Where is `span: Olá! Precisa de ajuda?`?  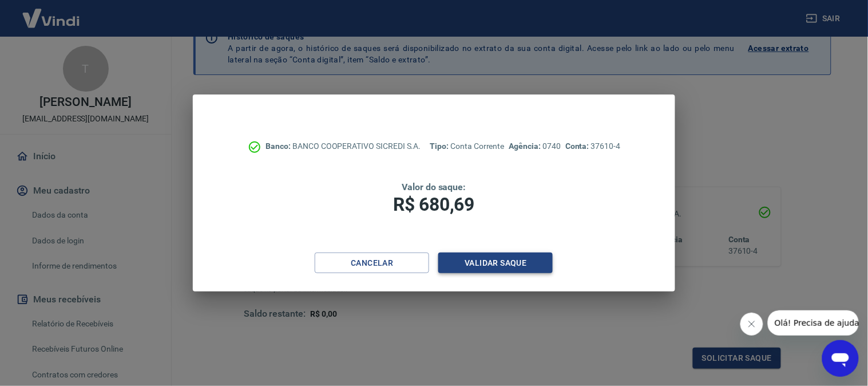 span: Olá! Precisa de ajuda? is located at coordinates (51, 13).